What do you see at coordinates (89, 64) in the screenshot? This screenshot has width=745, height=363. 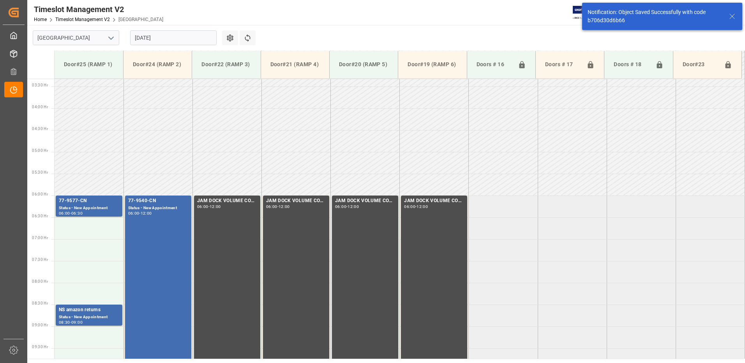 I see `div: Door#25 (RAMP 1)` at bounding box center [89, 64].